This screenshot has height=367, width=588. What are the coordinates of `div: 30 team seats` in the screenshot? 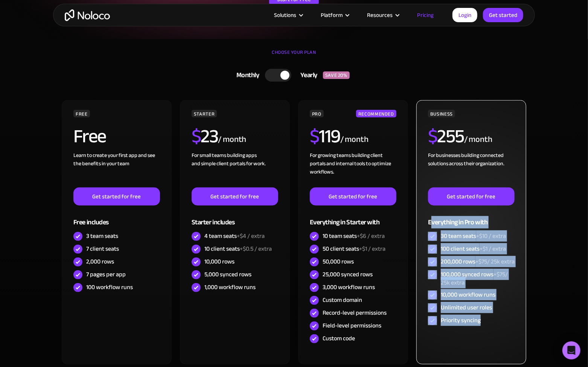 It's located at (473, 236).